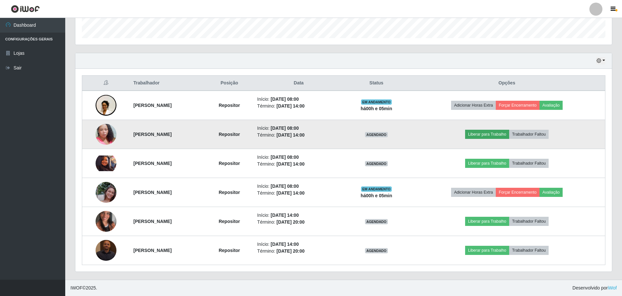 This screenshot has width=622, height=296. I want to click on img: 1752072014286.jpeg, so click(106, 105).